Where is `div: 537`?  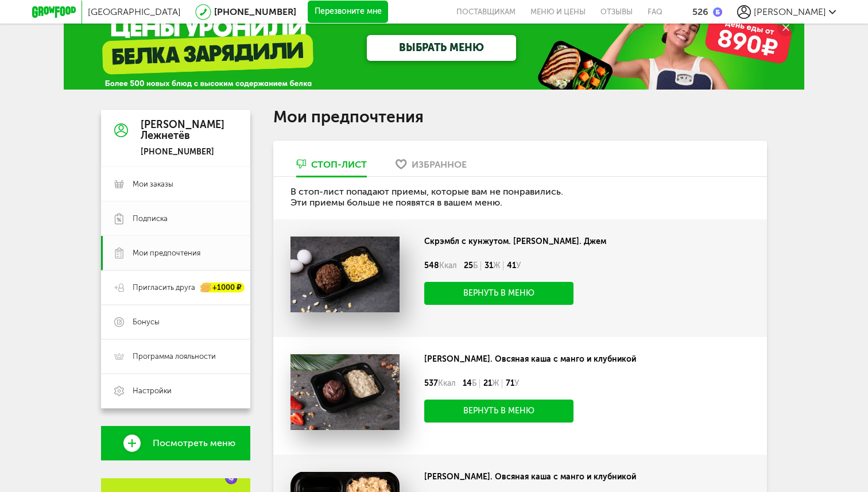 div: 537 is located at coordinates (439, 384).